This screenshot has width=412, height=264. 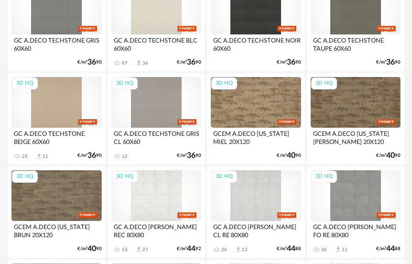 What do you see at coordinates (356, 44) in the screenshot?
I see `div: GC A.DECO TECHSTONE TAUPE 60X60` at bounding box center [356, 44].